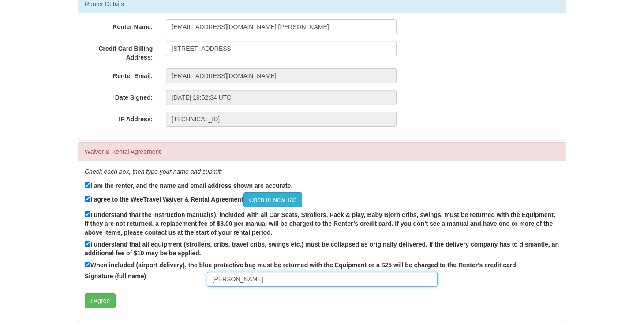  Describe the element at coordinates (118, 25) in the screenshot. I see `label: Renter Name:` at that location.